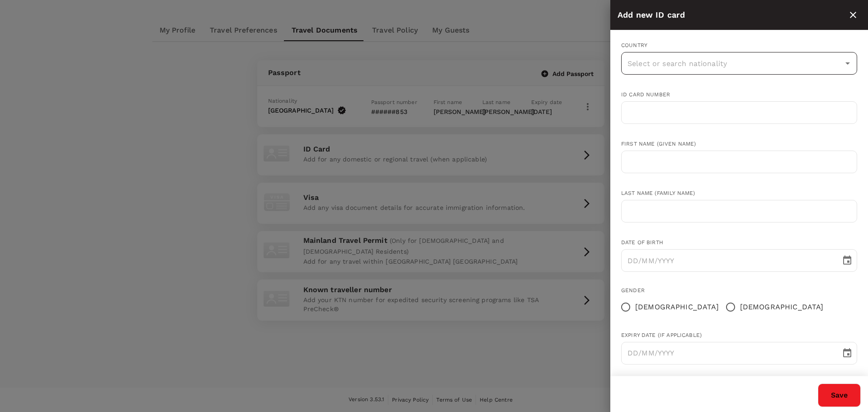  What do you see at coordinates (731, 15) in the screenshot?
I see `div: Add new ID card` at bounding box center [731, 15].